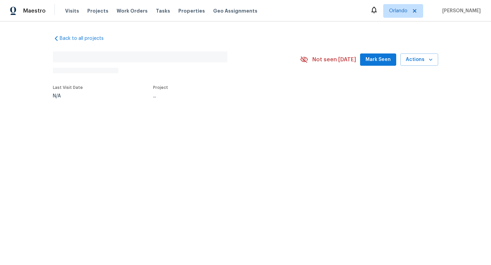  What do you see at coordinates (68, 96) in the screenshot?
I see `div: N/A` at bounding box center [68, 96].